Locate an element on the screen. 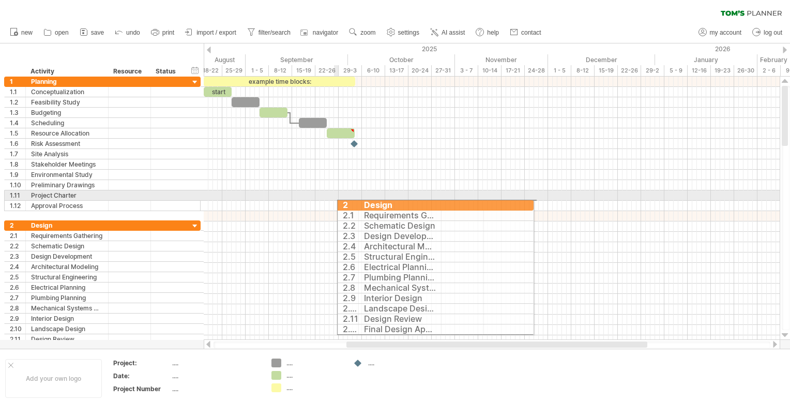 This screenshot has height=416, width=790. div: Status is located at coordinates (167, 71).